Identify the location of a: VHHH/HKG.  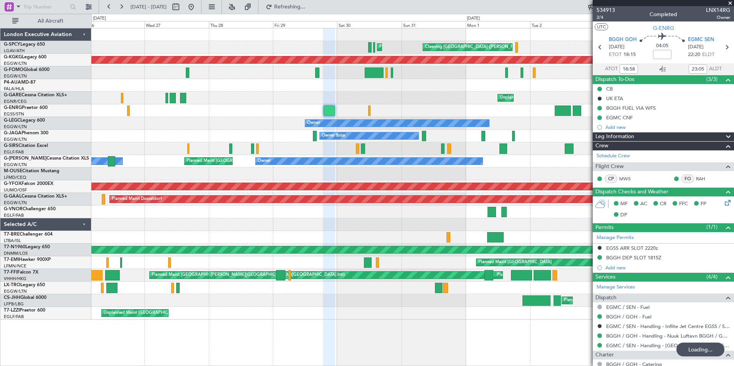
(15, 279).